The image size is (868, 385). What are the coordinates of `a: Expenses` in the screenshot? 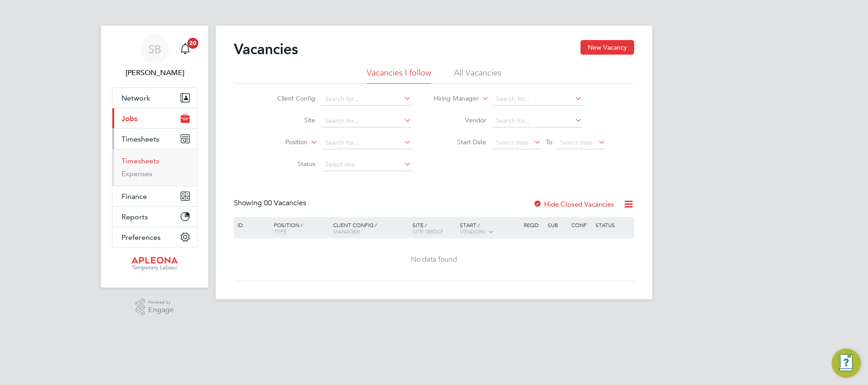 It's located at (137, 174).